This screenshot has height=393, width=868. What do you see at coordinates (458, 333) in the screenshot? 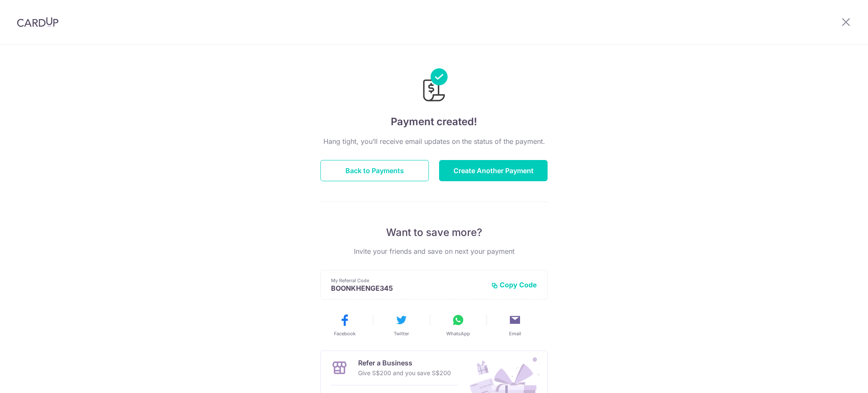
I see `span: WhatsApp` at bounding box center [458, 333].